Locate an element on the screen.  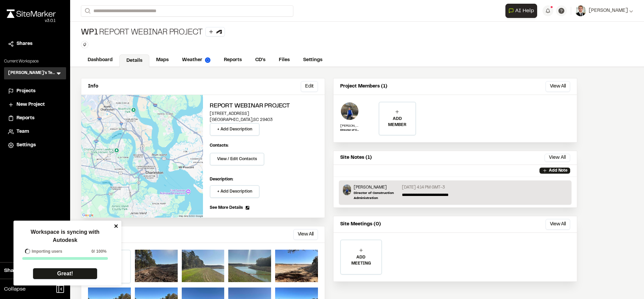
p: Current Workspace is located at coordinates (35, 61).